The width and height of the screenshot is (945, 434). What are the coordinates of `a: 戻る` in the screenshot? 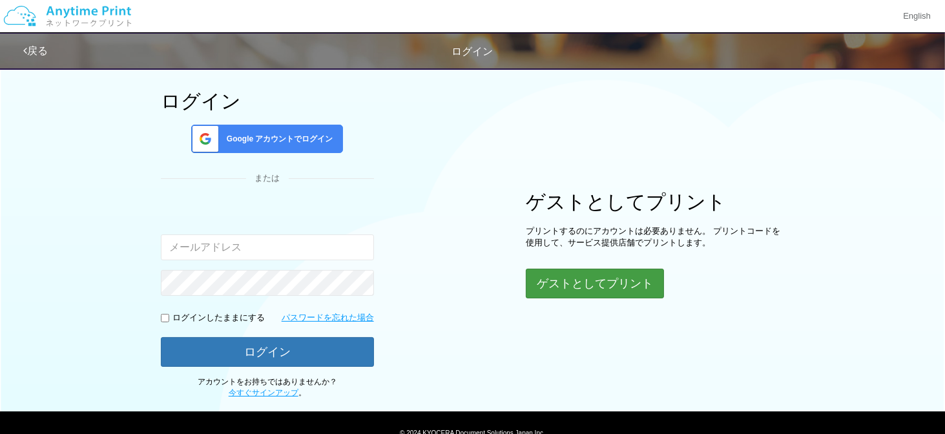 It's located at (36, 50).